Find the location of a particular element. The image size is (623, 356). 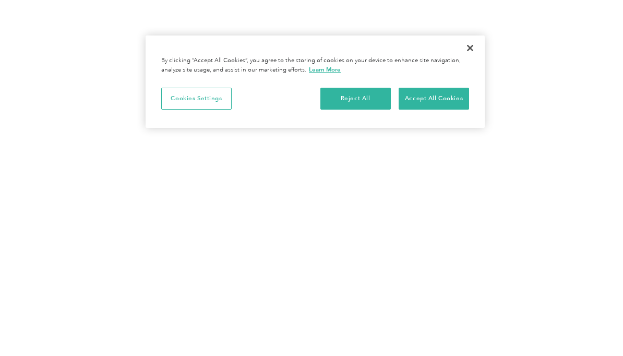

div: By clicking “Accept All Cookies”, you agree to the storing of cookies on your device to enhance s... is located at coordinates (315, 65).